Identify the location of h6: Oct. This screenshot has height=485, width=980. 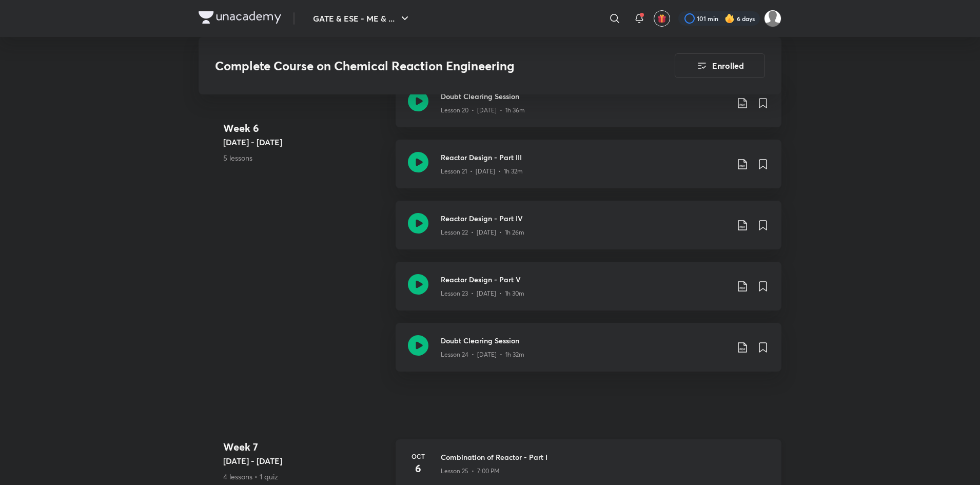
(418, 456).